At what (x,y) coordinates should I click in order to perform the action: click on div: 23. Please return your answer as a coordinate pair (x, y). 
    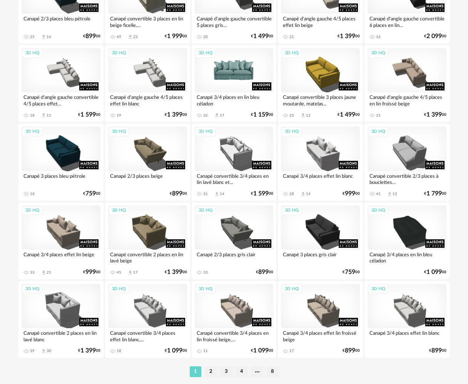
    Looking at the image, I should click on (136, 37).